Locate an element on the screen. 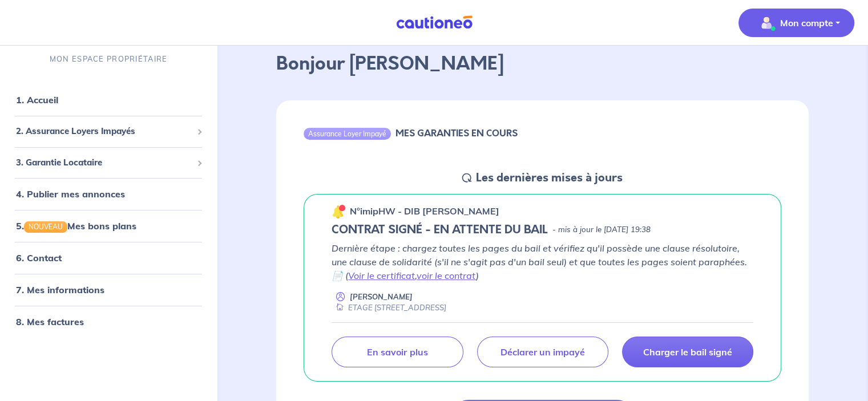 This screenshot has height=401, width=868. p: Déclarer un impayé is located at coordinates (543, 352).